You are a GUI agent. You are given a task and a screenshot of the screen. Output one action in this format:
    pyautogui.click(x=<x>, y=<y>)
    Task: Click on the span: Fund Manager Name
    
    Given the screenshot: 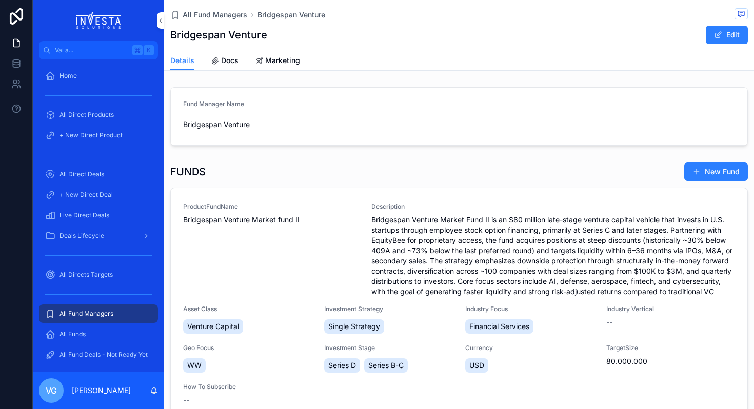 What is the action you would take?
    pyautogui.click(x=213, y=104)
    